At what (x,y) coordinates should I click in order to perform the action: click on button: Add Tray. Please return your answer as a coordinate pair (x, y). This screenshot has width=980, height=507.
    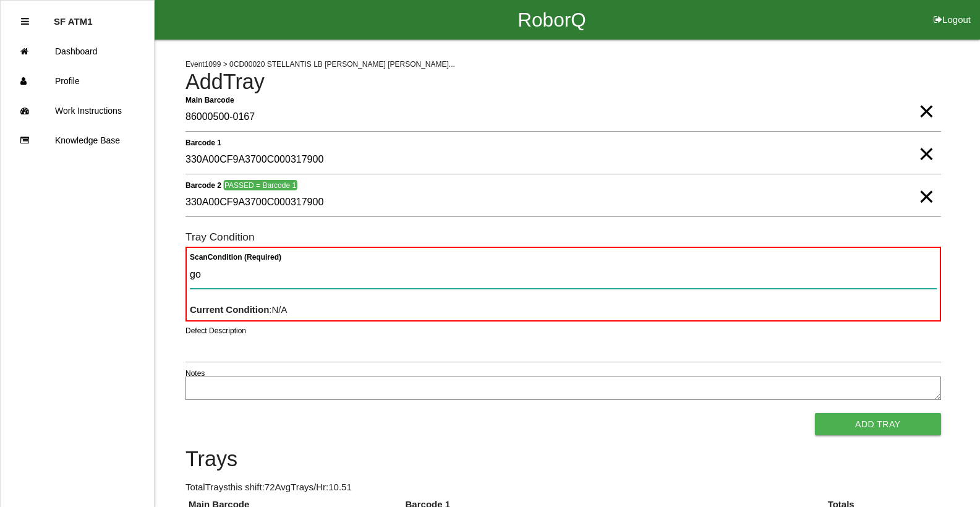
    Looking at the image, I should click on (878, 424).